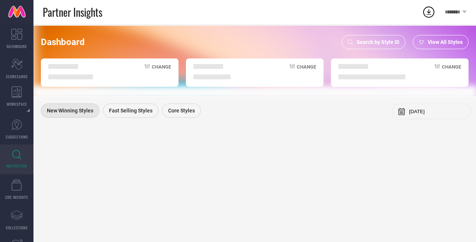 Image resolution: width=476 pixels, height=242 pixels. Describe the element at coordinates (63, 42) in the screenshot. I see `span: Dashboard` at that location.